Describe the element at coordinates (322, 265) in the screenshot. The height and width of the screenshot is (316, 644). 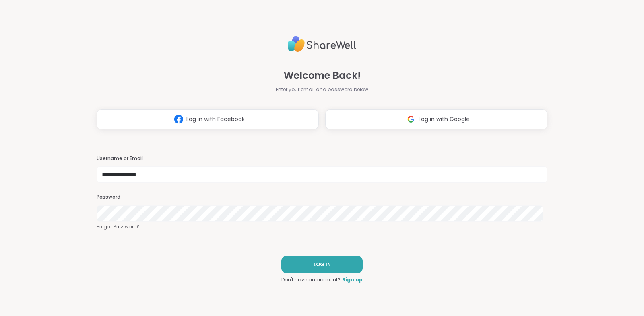
I see `span: LOG IN` at that location.